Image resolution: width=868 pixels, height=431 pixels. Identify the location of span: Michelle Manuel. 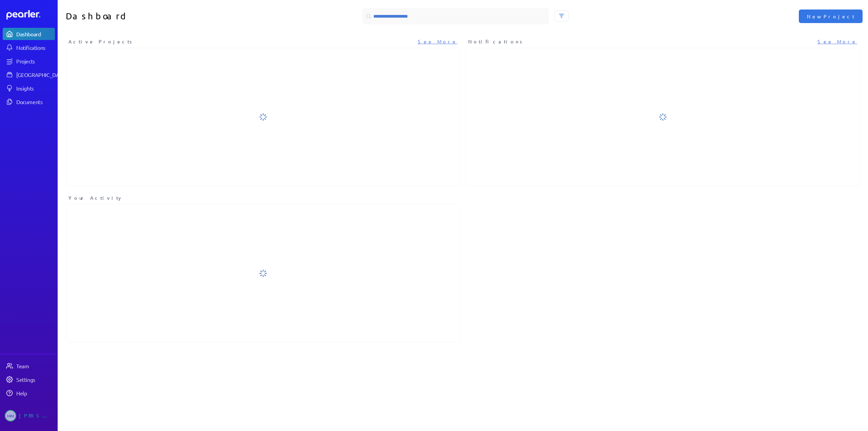
(11, 416).